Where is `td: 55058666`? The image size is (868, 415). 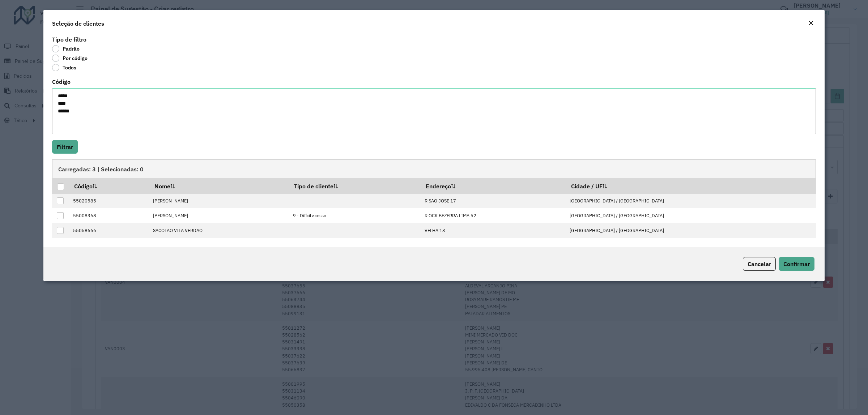 td: 55058666 is located at coordinates (109, 230).